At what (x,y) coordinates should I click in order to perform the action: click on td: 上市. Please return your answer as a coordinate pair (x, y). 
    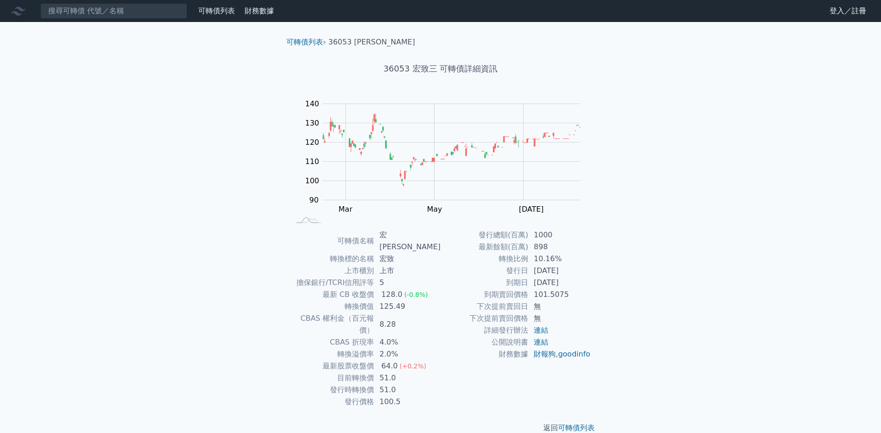
    Looking at the image, I should click on (407, 271).